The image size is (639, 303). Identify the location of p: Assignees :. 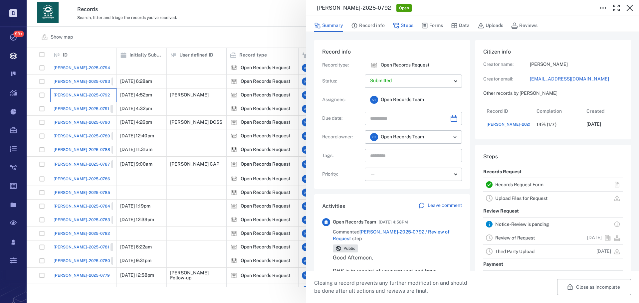
(342, 100).